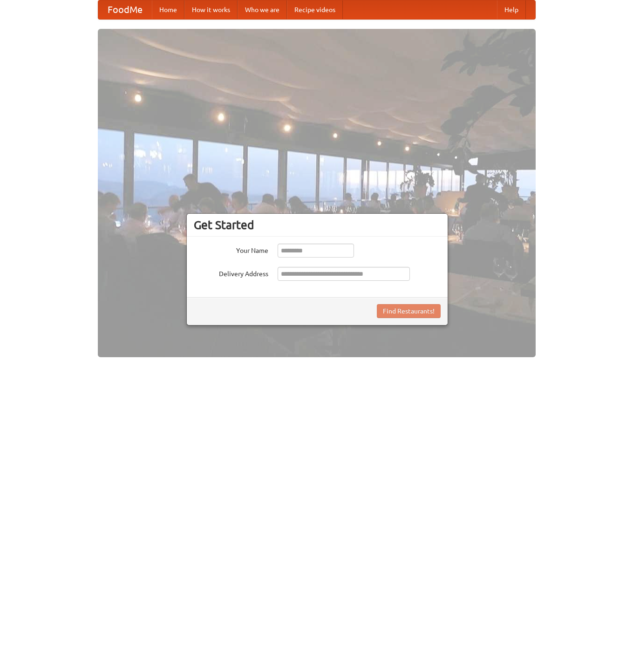 This screenshot has height=659, width=633. Describe the element at coordinates (317, 225) in the screenshot. I see `h3: Get Started` at that location.